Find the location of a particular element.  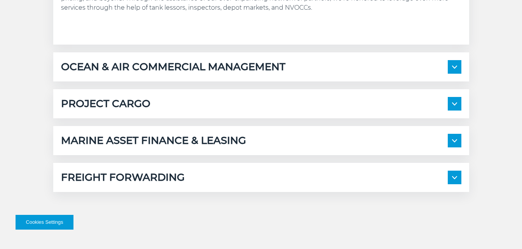

button: Cookies Settings is located at coordinates (44, 223).